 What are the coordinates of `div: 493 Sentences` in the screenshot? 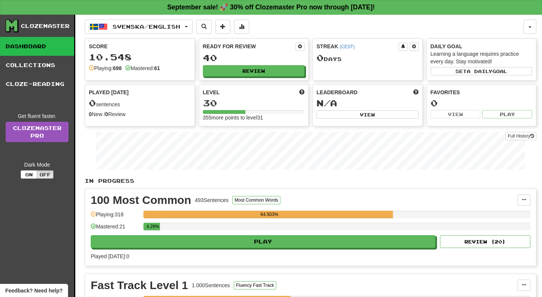 It's located at (212, 200).